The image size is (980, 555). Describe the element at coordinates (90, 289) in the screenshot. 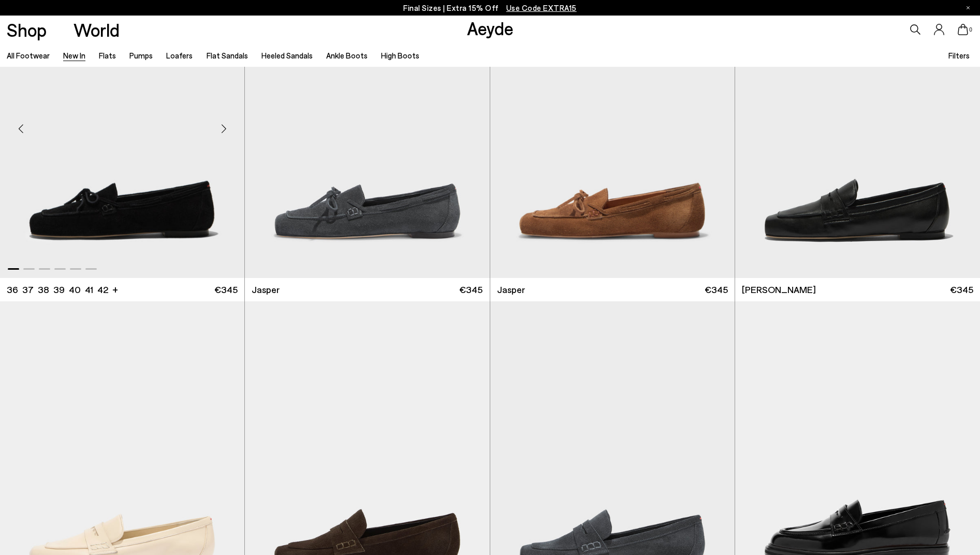

I see `li: 41` at that location.